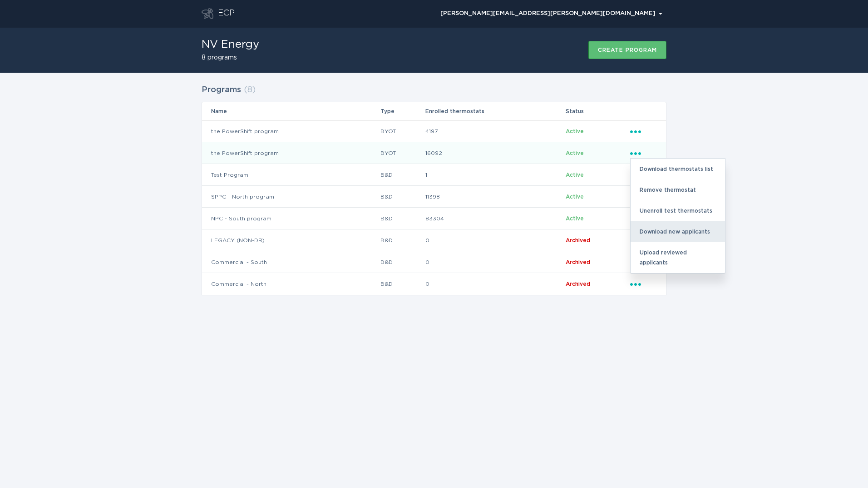  Describe the element at coordinates (495, 111) in the screenshot. I see `th: Enrolled thermostats` at that location.